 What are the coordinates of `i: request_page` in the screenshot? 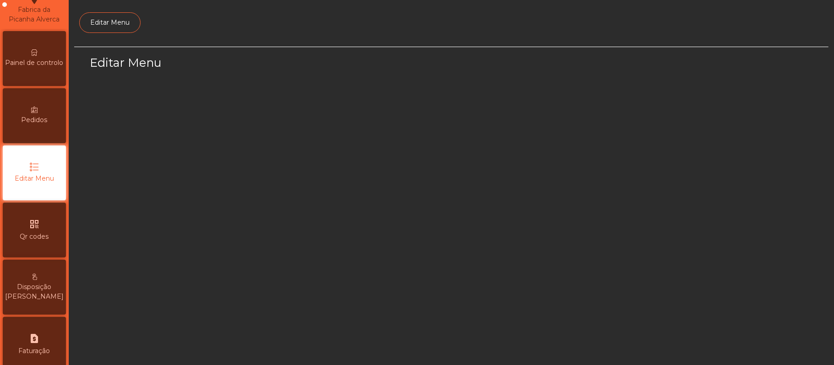 It's located at (34, 339).